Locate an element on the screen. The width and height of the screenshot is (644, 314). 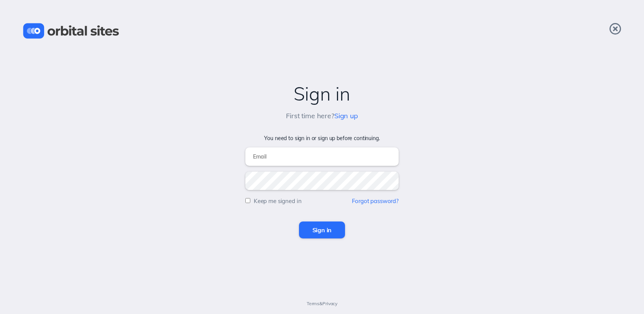
a: Sign up is located at coordinates (346, 116).